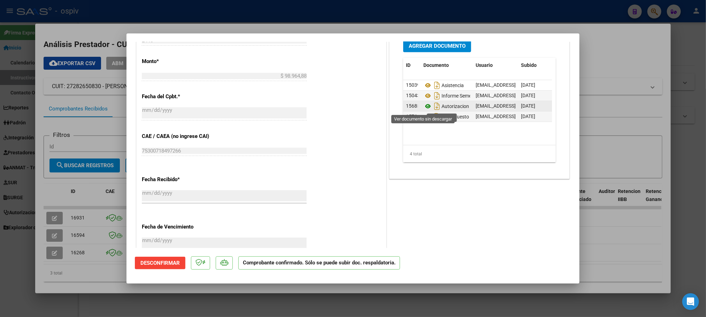 The image size is (706, 317). Describe the element at coordinates (160, 263) in the screenshot. I see `span: Desconfirmar` at that location.